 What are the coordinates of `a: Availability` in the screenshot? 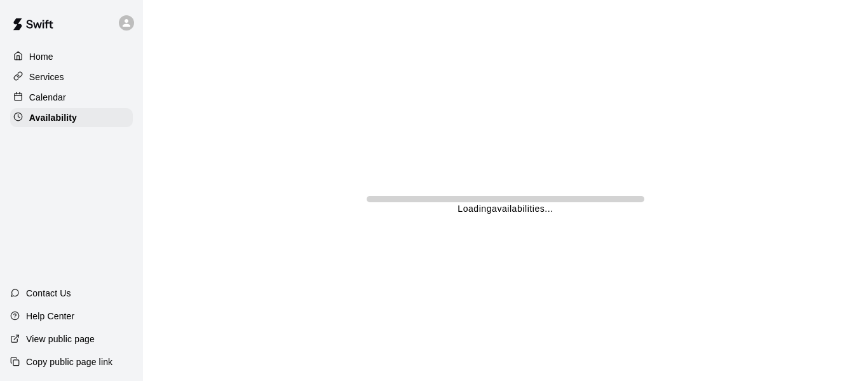 It's located at (71, 117).